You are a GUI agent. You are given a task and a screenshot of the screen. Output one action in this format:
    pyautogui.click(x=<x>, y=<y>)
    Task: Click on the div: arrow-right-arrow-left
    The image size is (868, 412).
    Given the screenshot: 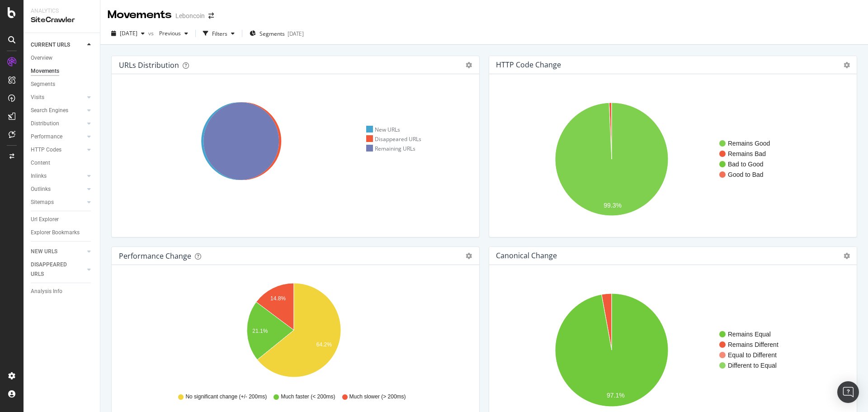 What is the action you would take?
    pyautogui.click(x=211, y=15)
    